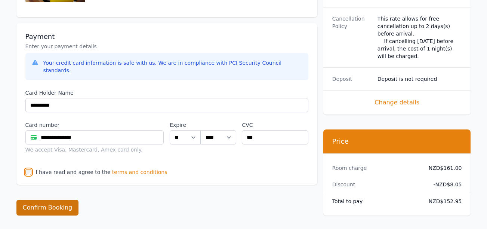 The image size is (487, 229). I want to click on label: Card Holder Name, so click(167, 93).